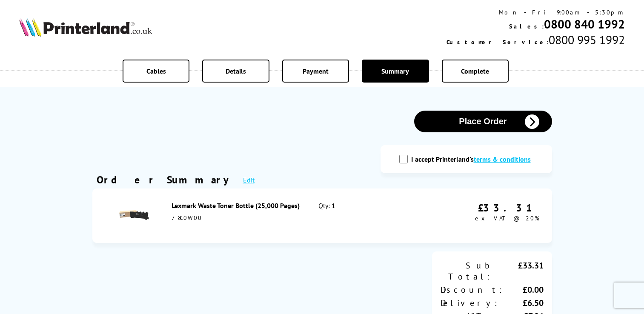 Image resolution: width=644 pixels, height=314 pixels. Describe the element at coordinates (86, 27) in the screenshot. I see `img: Printerland Logo` at that location.